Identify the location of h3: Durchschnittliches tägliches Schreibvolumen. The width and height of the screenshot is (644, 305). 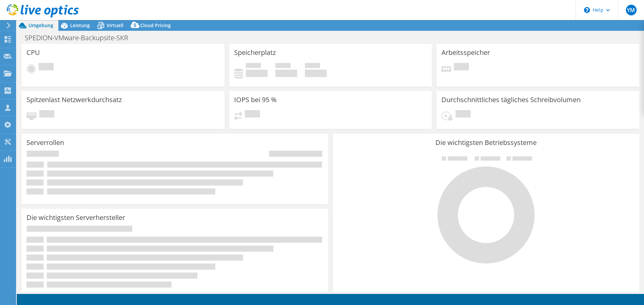
(511, 100).